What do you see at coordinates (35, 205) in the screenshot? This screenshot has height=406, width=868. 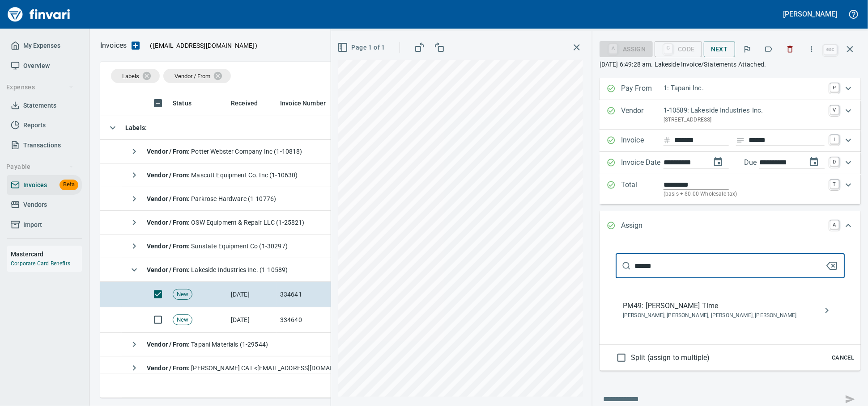 I see `span: Vendors` at bounding box center [35, 205].